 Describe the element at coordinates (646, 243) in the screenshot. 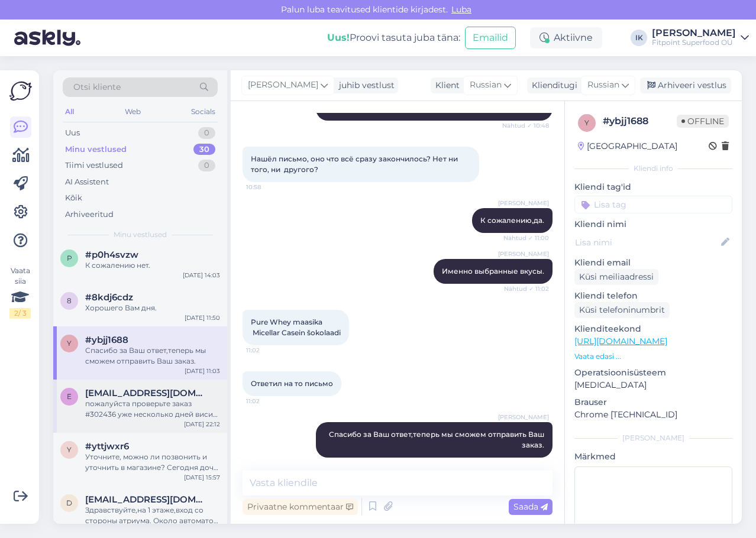

I see `input: Lisa nimi` at that location.